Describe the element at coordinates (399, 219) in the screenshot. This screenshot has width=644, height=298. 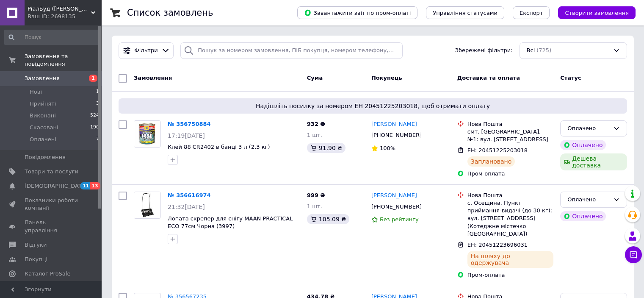
I see `span: Без рейтингу` at that location.